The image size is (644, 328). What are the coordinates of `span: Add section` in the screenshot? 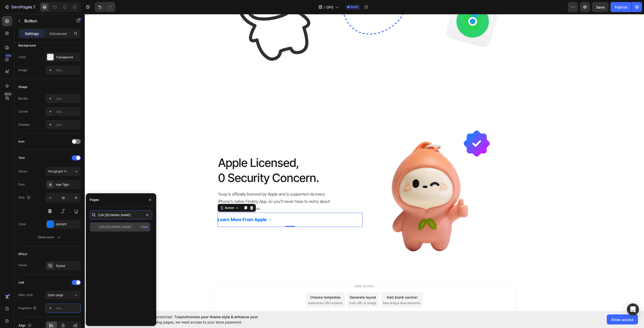 It's located at (279, 272).